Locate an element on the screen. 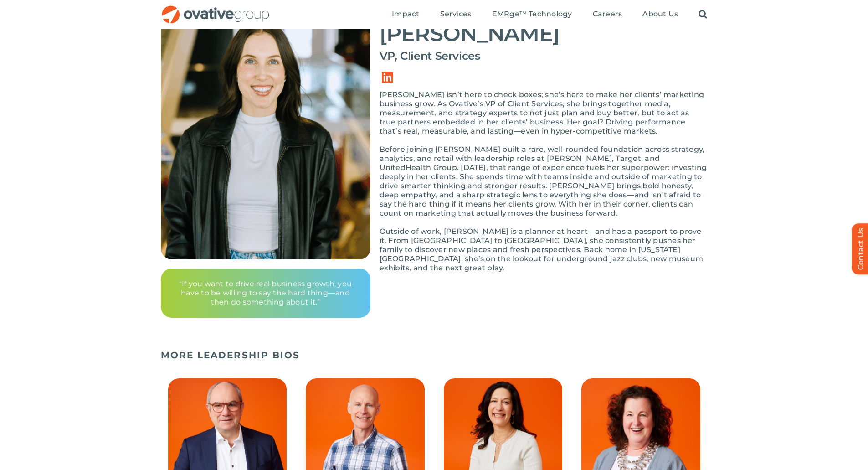  span: Services is located at coordinates (455, 14).